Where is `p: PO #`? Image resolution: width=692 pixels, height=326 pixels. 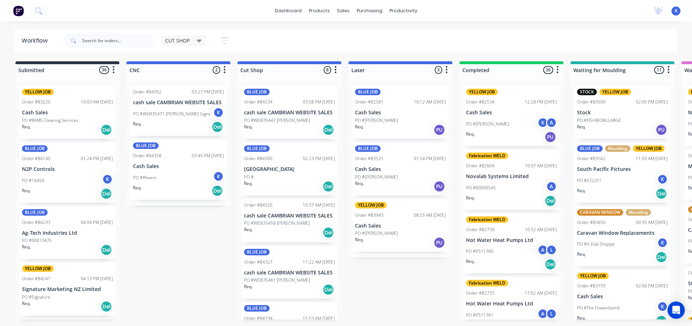 p: PO # is located at coordinates (249, 177).